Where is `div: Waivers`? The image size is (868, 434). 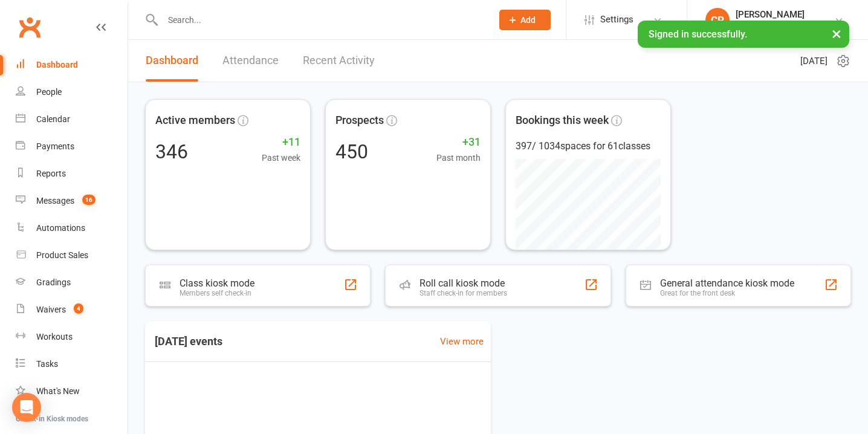
div: Waivers is located at coordinates (51, 309).